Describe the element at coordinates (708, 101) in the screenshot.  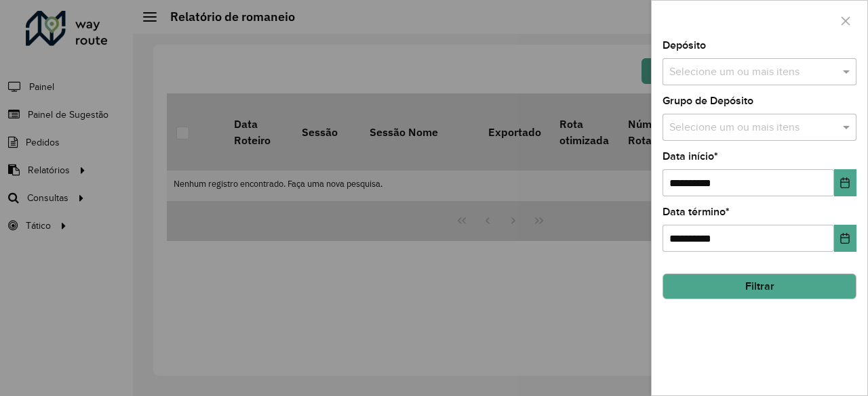
I see `label: Grupo de Depósito` at that location.